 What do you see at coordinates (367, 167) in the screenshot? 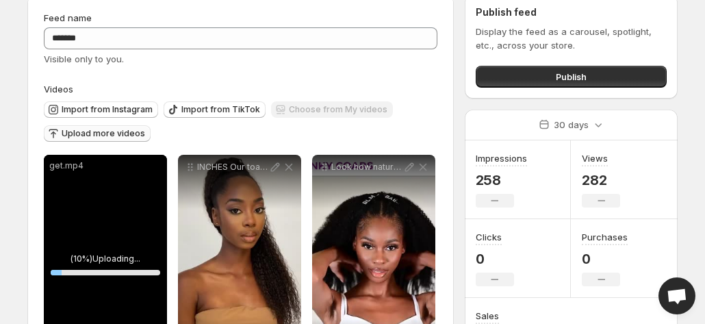
I see `p: Look how natural our toallmyblackgirls Kinky Coarse U-Part Wig looks Shop now at toallmyblackgirls` at bounding box center [367, 167].